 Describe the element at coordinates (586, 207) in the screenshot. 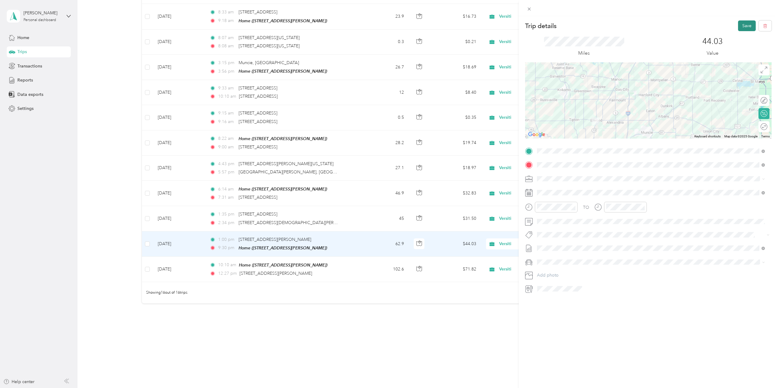

I see `div: TO` at that location.